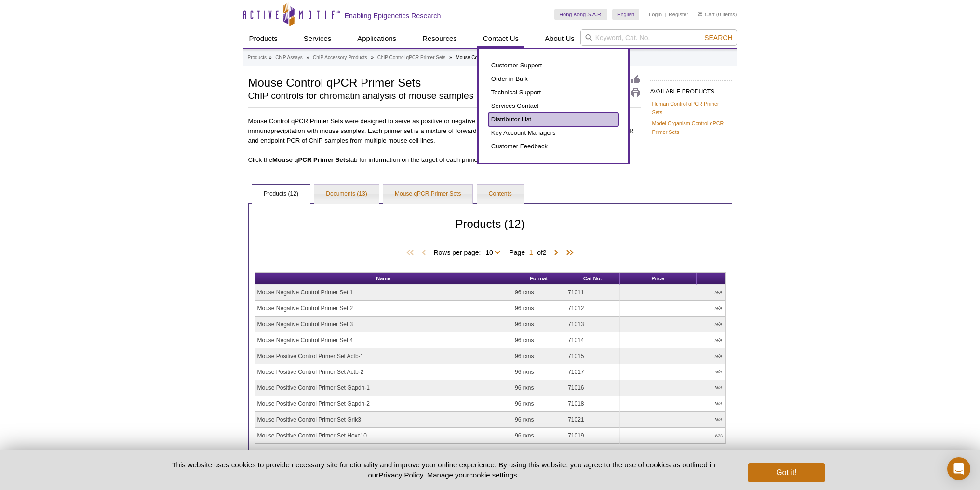  What do you see at coordinates (592, 372) in the screenshot?
I see `td: 71017` at bounding box center [592, 372].